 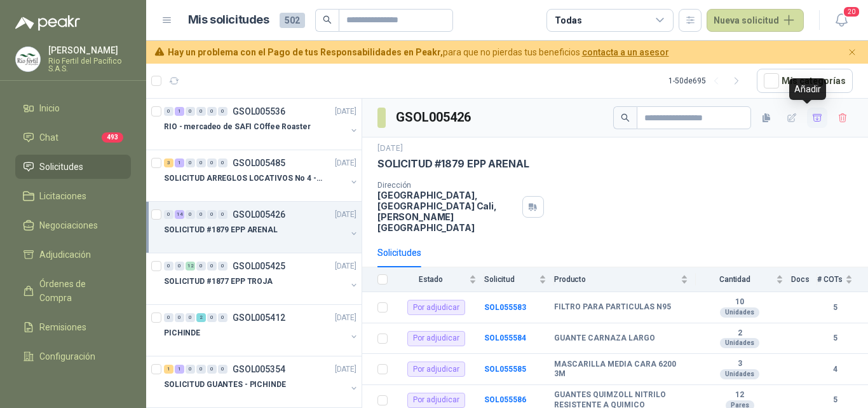 What do you see at coordinates (49, 137) in the screenshot?
I see `span: Chat` at bounding box center [49, 137].